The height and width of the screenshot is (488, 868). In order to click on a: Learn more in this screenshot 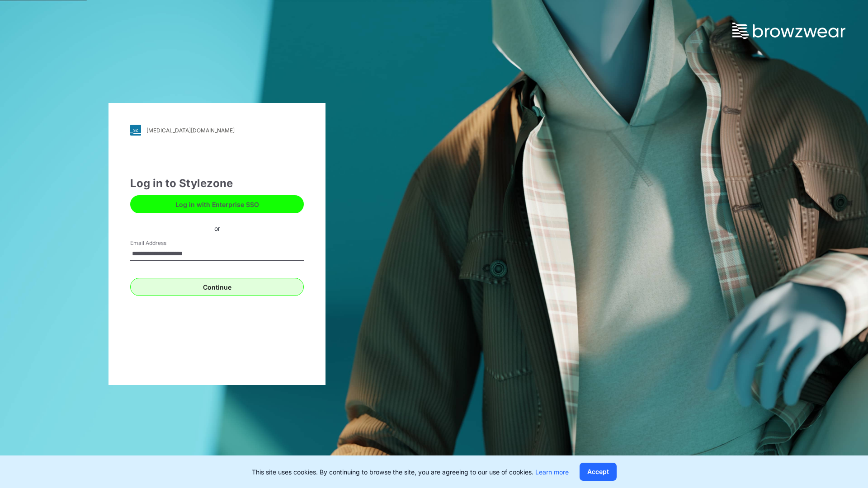, I will do `click(552, 472)`.